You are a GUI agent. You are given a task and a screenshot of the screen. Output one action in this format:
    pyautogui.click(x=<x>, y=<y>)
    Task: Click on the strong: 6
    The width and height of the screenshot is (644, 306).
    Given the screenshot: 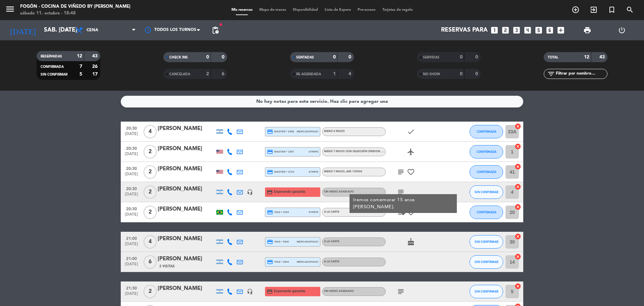 What is the action you would take?
    pyautogui.click(x=224, y=74)
    